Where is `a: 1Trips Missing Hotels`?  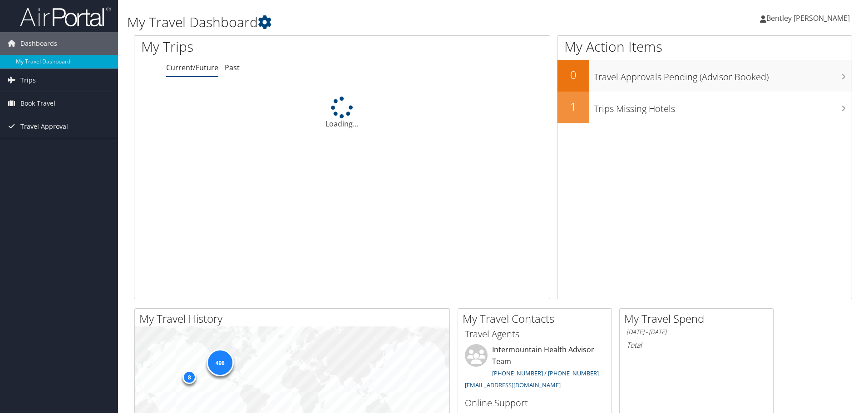 a: 1Trips Missing Hotels is located at coordinates (705, 107).